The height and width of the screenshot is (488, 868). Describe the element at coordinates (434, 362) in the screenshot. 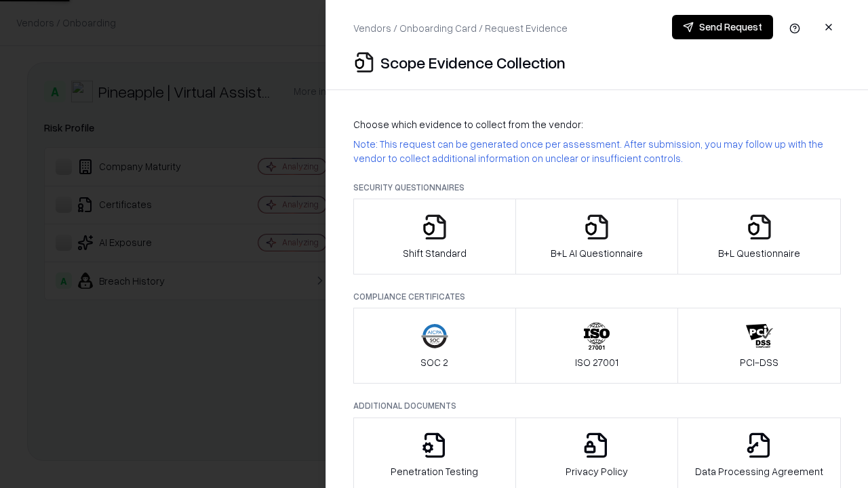

I see `p: SOC 2` at that location.